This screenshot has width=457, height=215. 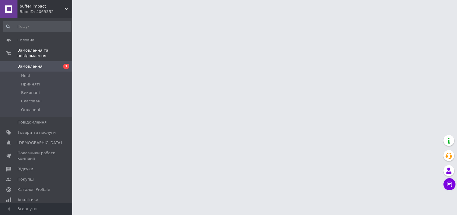 I want to click on span: Нові, so click(x=25, y=76).